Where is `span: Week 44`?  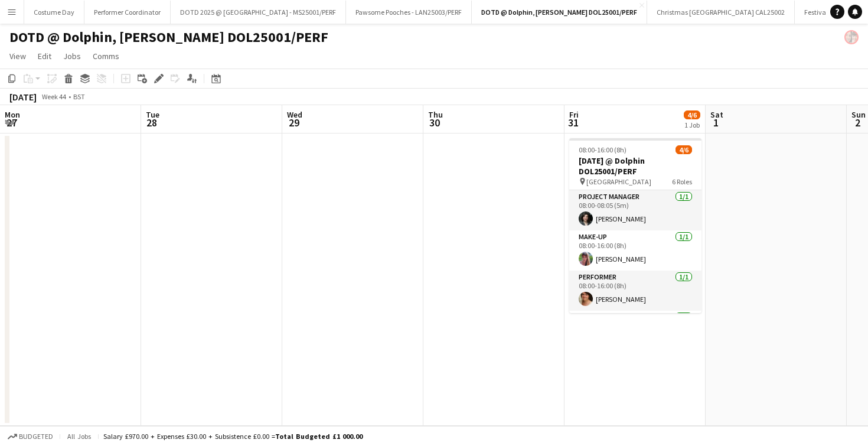 span: Week 44 is located at coordinates (54, 96).